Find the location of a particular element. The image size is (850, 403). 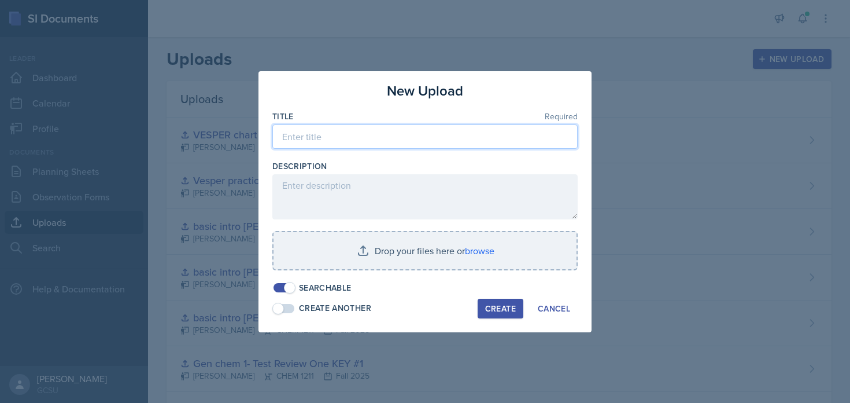

span: Required is located at coordinates (561, 116).